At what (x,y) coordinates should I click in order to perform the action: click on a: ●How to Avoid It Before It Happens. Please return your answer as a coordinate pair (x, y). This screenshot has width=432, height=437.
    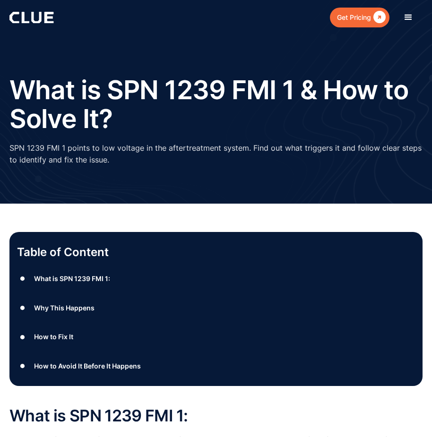
    Looking at the image, I should click on (216, 366).